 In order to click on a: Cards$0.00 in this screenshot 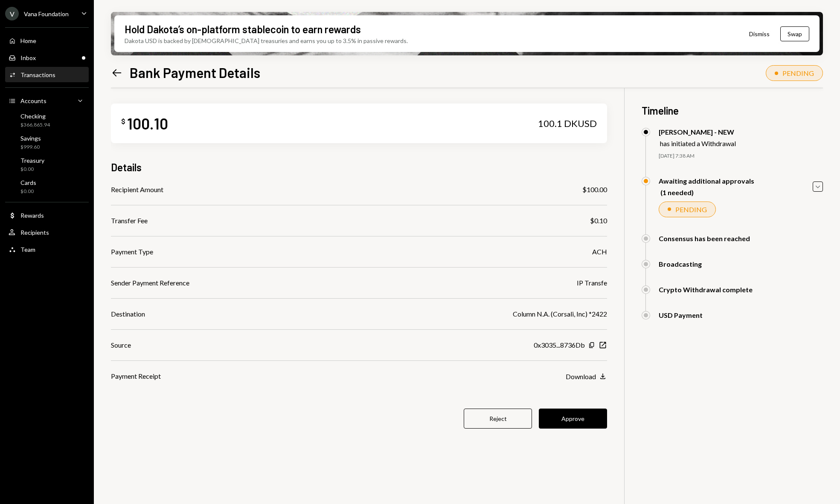, I will do `click(47, 187)`.